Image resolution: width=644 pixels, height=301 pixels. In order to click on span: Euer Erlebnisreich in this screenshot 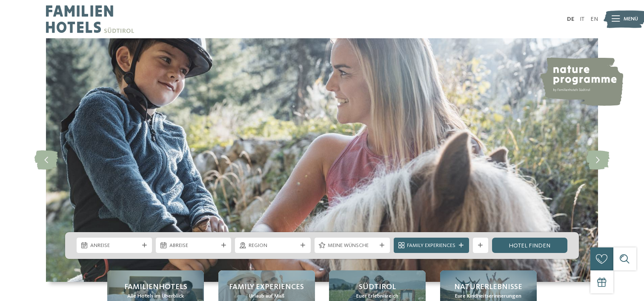, I will do `click(377, 297)`.